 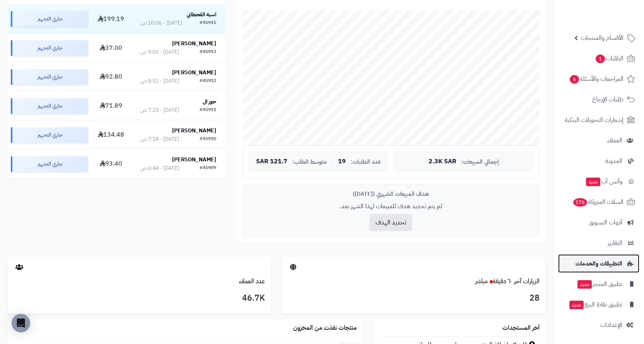 What do you see at coordinates (609, 58) in the screenshot?
I see `span: الطلبات` at bounding box center [609, 58].